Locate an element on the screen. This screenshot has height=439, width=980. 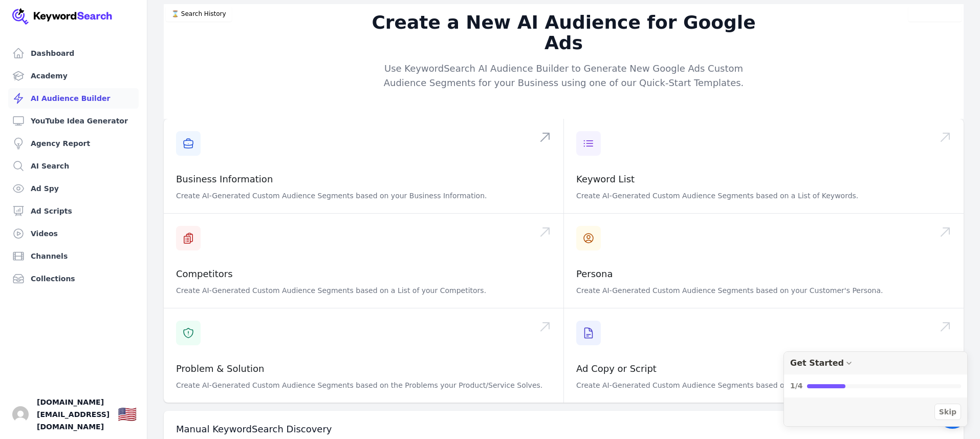
a: Agency Report is located at coordinates (73, 143).